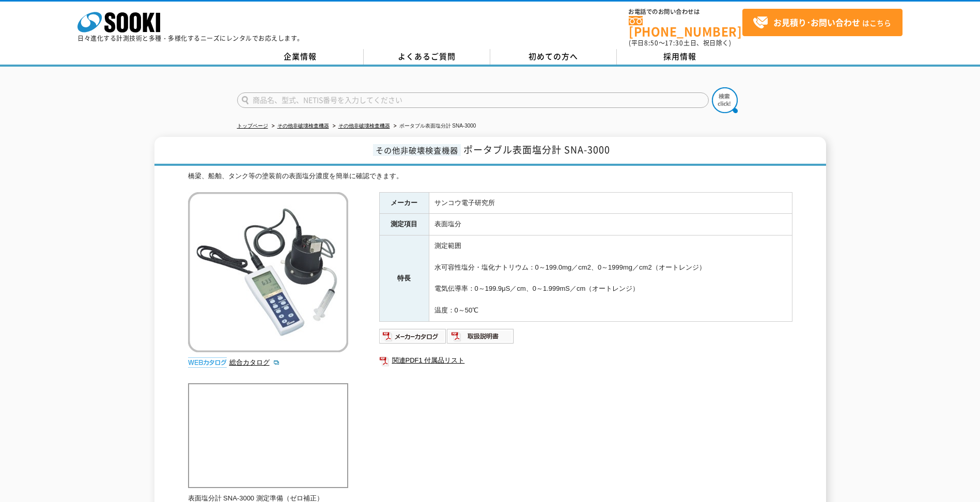 The height and width of the screenshot is (502, 980). What do you see at coordinates (610, 225) in the screenshot?
I see `td: 表面塩分` at bounding box center [610, 225].